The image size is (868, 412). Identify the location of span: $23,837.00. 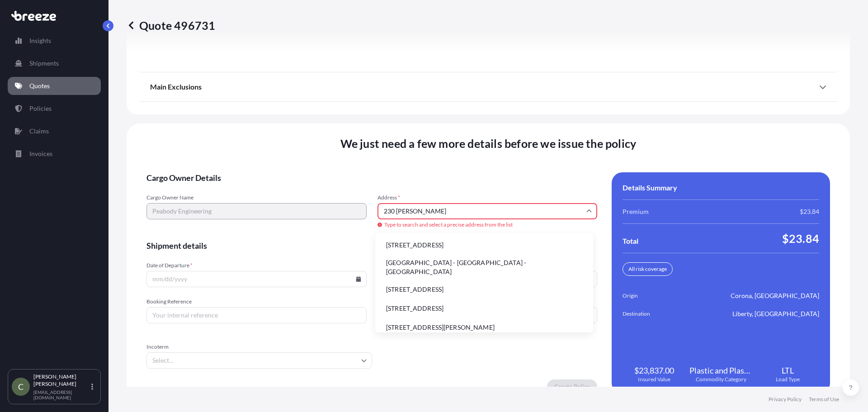
(654, 370).